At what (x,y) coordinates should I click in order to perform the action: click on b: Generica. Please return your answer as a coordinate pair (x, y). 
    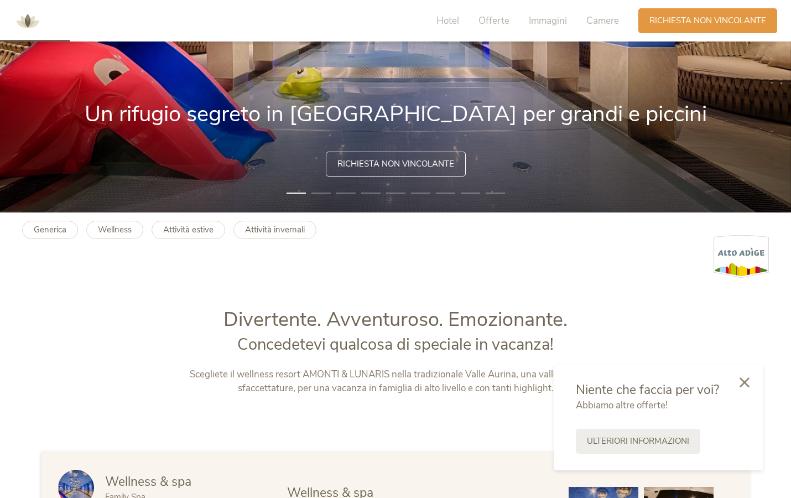
    Looking at the image, I should click on (50, 230).